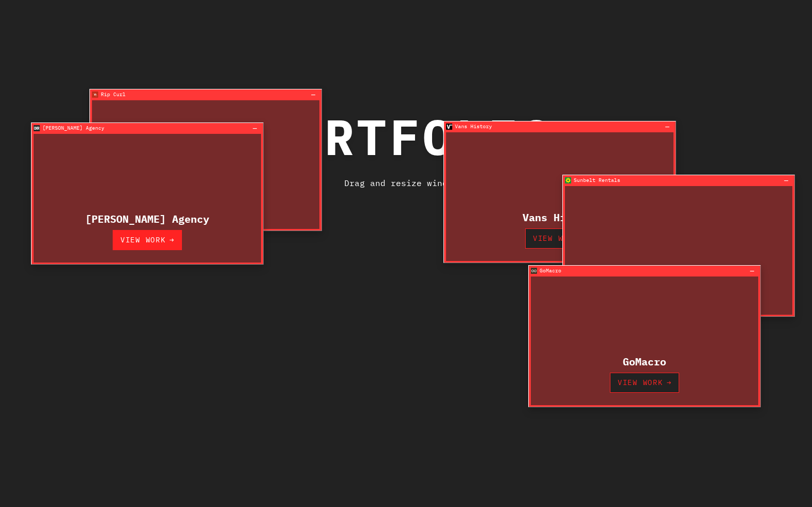 The image size is (812, 507). What do you see at coordinates (406, 184) in the screenshot?
I see `div: Drag and resize windows.` at bounding box center [406, 184].